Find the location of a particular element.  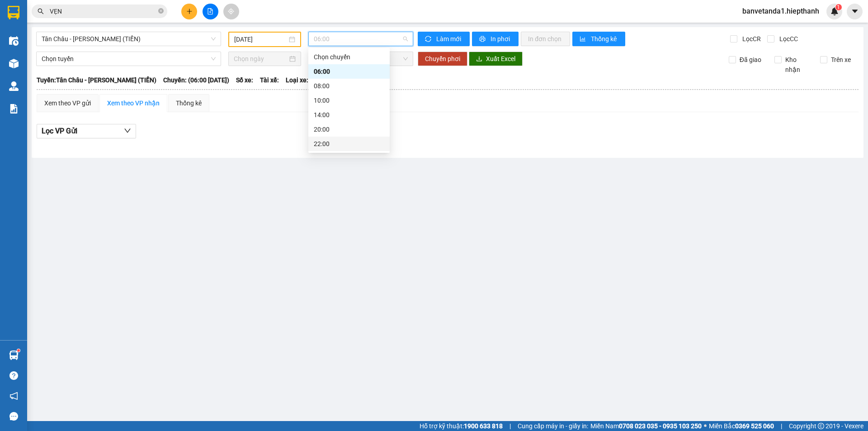

span: Lọc CC is located at coordinates (788, 39).